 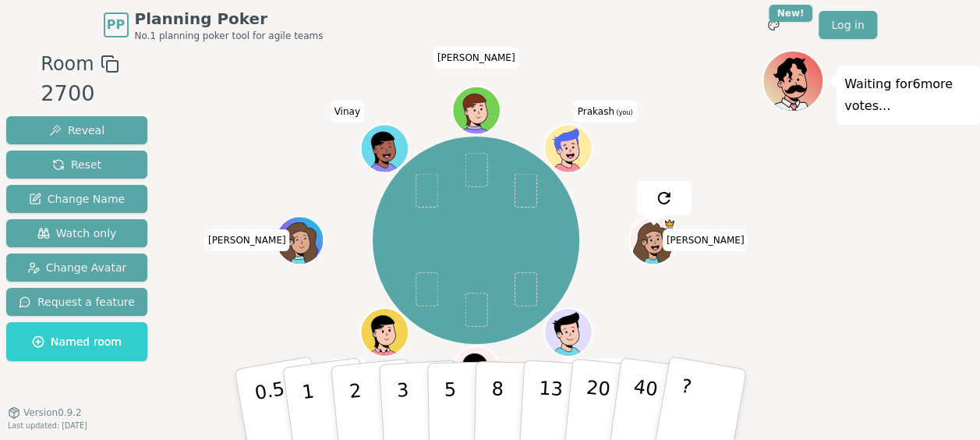 What do you see at coordinates (67, 64) in the screenshot?
I see `span: Room` at bounding box center [67, 64].